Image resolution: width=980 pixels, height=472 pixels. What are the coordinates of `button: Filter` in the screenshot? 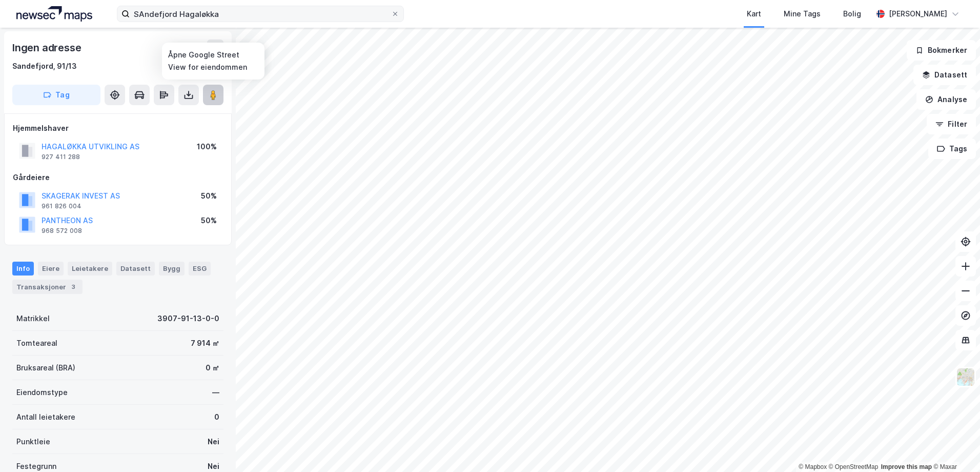 It's located at (951, 124).